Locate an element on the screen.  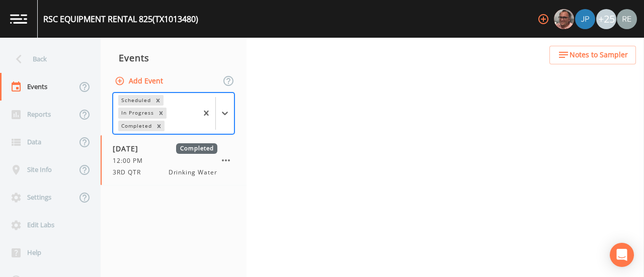
div: Events is located at coordinates (174, 58).